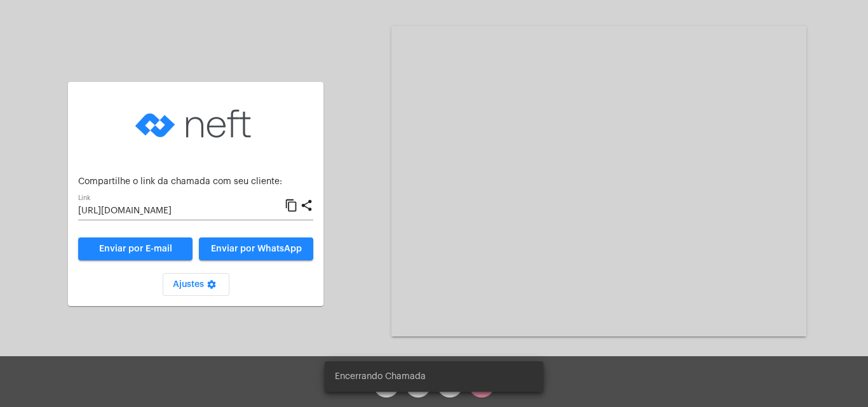 The height and width of the screenshot is (407, 868). What do you see at coordinates (196, 182) in the screenshot?
I see `p: Compartilhe o link da chamada com seu cliente:` at bounding box center [196, 182].